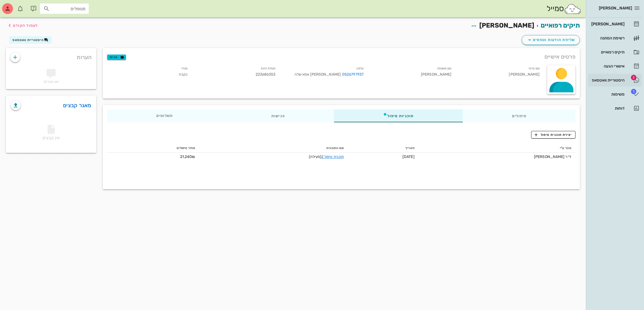 The height and width of the screenshot is (310, 644). What do you see at coordinates (553, 135) in the screenshot?
I see `button: יצירת תוכנית טיפול` at bounding box center [553, 135].